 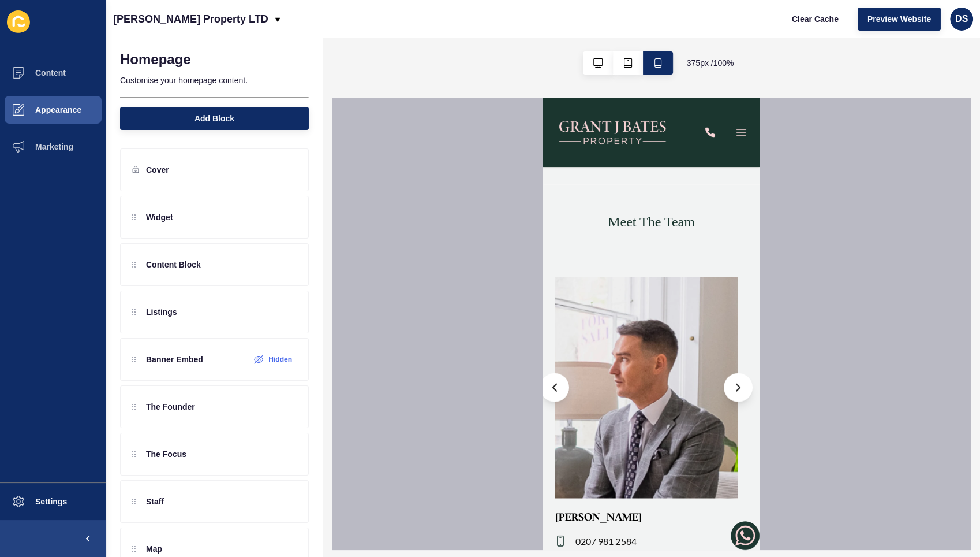 What do you see at coordinates (63, 444) in the screenshot?
I see `a: 0207 981 2584` at bounding box center [63, 444].